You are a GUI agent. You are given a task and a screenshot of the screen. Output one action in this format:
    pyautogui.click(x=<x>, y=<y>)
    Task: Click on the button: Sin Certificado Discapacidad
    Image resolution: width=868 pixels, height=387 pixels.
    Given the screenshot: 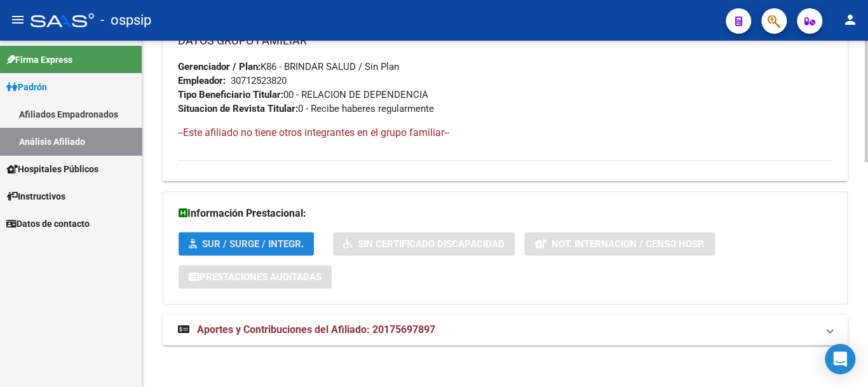 What is the action you would take?
    pyautogui.click(x=424, y=243)
    